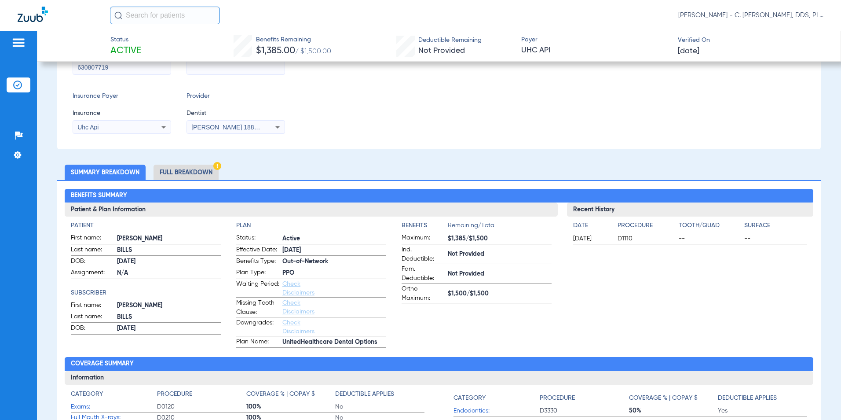 This screenshot has height=420, width=841. I want to click on span: Downgrades:, so click(258, 327).